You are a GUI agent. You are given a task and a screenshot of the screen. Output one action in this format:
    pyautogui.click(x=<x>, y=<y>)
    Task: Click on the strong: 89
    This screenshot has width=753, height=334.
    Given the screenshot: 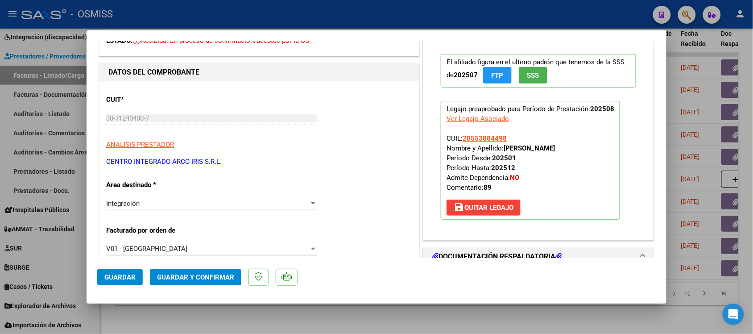 What is the action you would take?
    pyautogui.click(x=488, y=187)
    